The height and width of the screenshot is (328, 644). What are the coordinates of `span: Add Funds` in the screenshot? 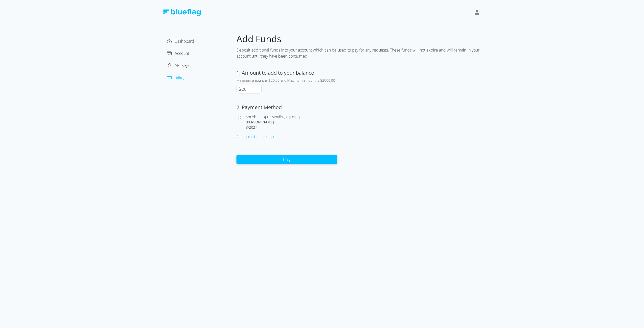 It's located at (259, 39).